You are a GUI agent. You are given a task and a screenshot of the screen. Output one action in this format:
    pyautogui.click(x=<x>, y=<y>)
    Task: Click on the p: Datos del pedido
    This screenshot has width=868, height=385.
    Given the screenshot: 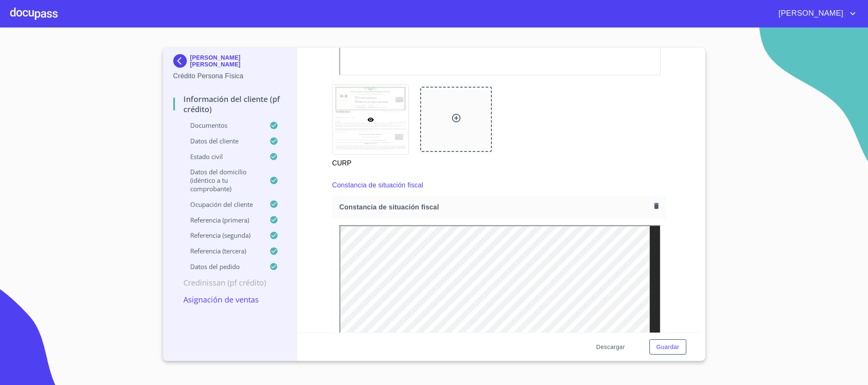 What is the action you would take?
    pyautogui.click(x=222, y=267)
    